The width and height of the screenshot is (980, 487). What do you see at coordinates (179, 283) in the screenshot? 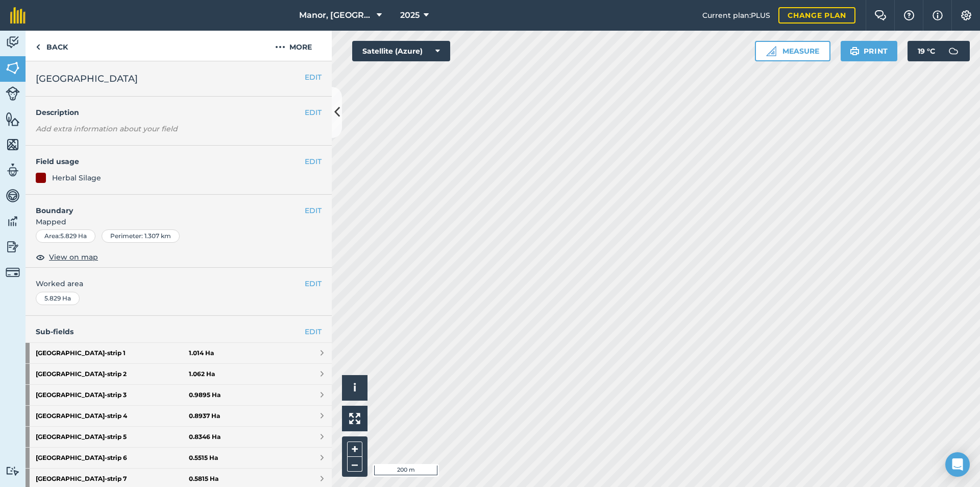
I see `span: Worked area` at bounding box center [179, 283].